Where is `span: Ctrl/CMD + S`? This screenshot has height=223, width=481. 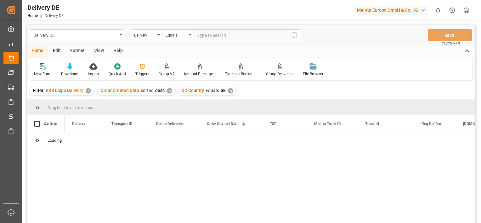
span: Ctrl/CMD + S is located at coordinates (451, 43).